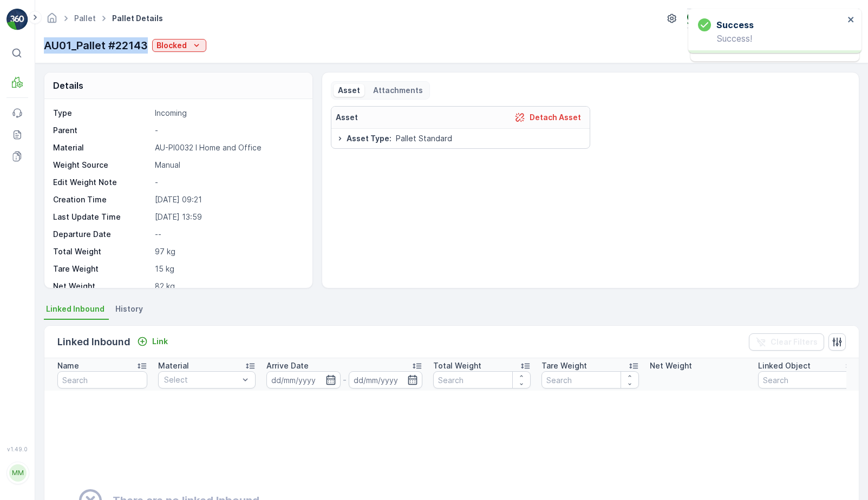 This screenshot has height=500, width=868. Describe the element at coordinates (18, 473) in the screenshot. I see `button: MM` at that location.